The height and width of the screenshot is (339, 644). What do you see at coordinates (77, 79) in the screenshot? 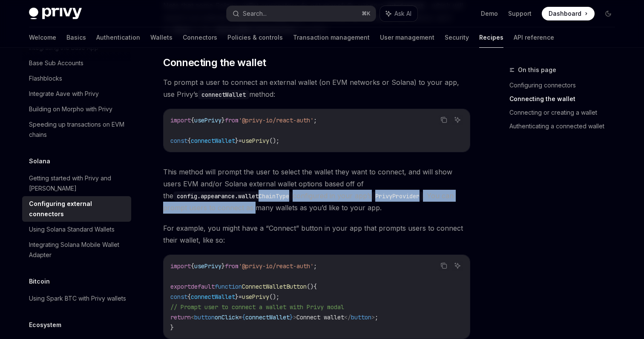
I see `a: Flashblocks` at bounding box center [77, 79].